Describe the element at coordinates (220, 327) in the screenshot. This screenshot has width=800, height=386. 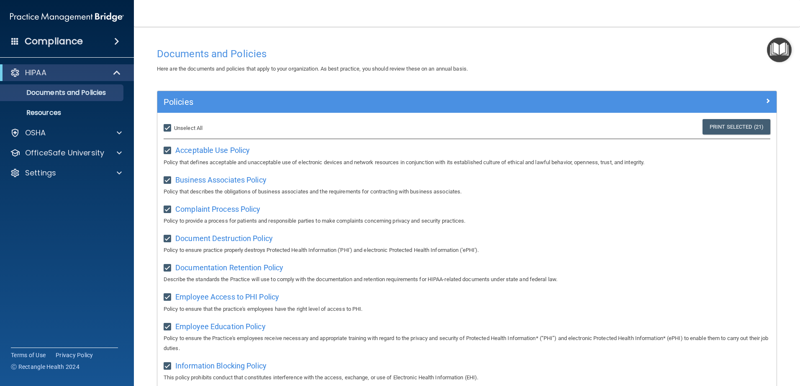
I see `span: Employee Education Policy` at that location.